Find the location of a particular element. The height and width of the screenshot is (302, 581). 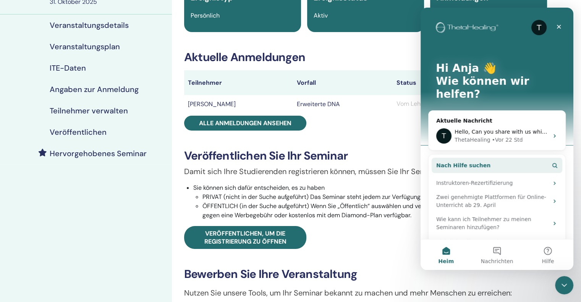

div: Schließen is located at coordinates (138, 19).